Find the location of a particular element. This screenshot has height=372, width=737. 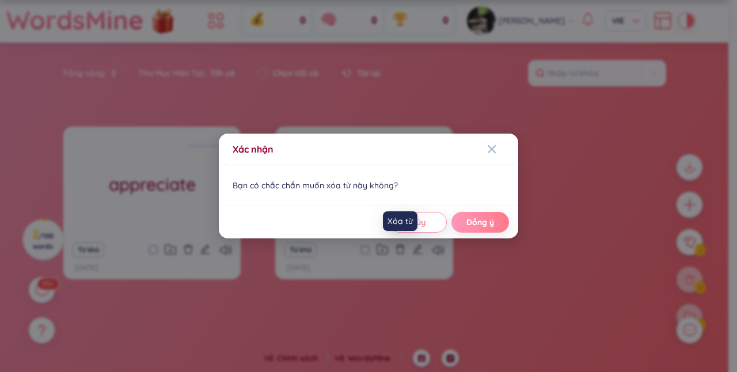

div: Xác nhận is located at coordinates (368, 149).